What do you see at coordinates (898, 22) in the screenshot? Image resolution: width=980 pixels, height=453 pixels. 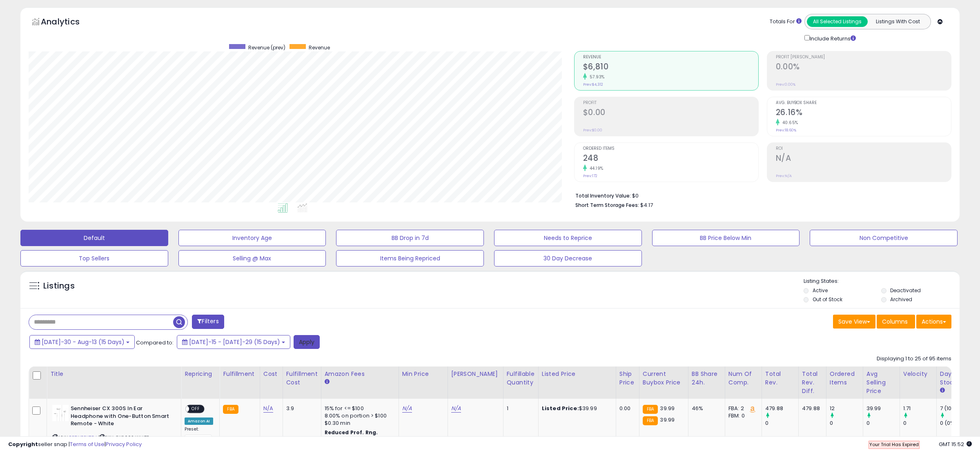 I see `button: Listings With Cost` at bounding box center [898, 22].